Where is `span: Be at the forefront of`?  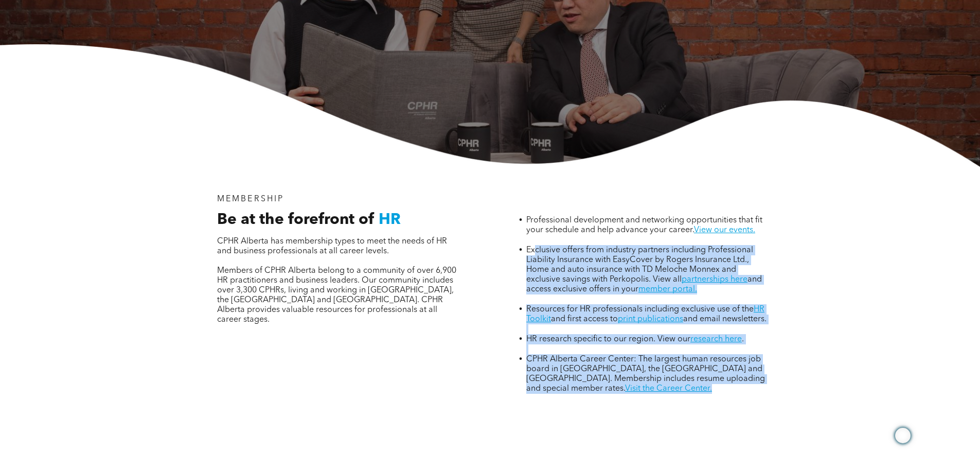 span: Be at the forefront of is located at coordinates (296, 220).